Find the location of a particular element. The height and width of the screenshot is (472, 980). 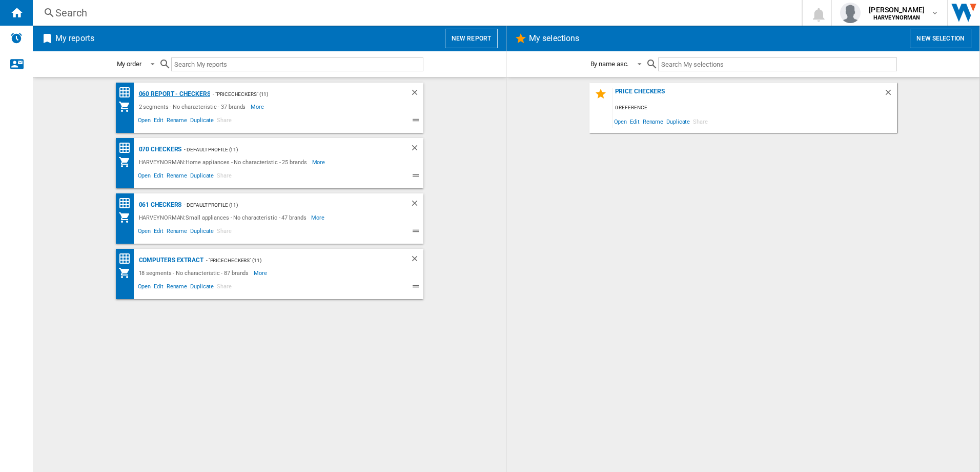

div: 0 reference is located at coordinates (755, 107).